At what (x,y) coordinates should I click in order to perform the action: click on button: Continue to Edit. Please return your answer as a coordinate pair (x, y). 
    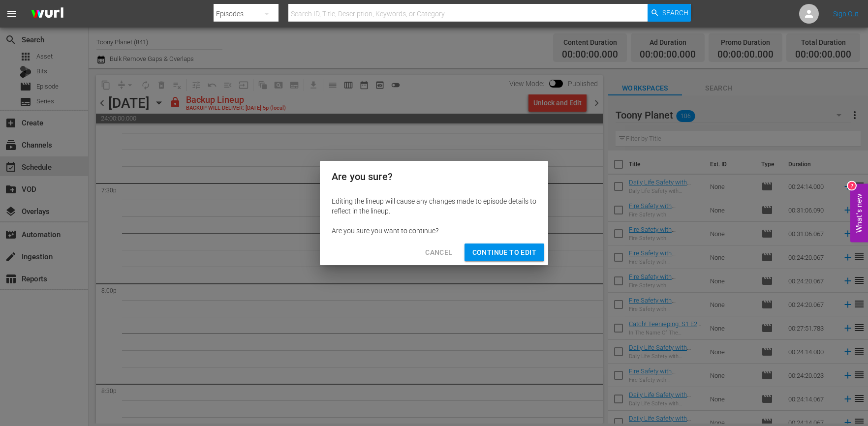
    Looking at the image, I should click on (505, 252).